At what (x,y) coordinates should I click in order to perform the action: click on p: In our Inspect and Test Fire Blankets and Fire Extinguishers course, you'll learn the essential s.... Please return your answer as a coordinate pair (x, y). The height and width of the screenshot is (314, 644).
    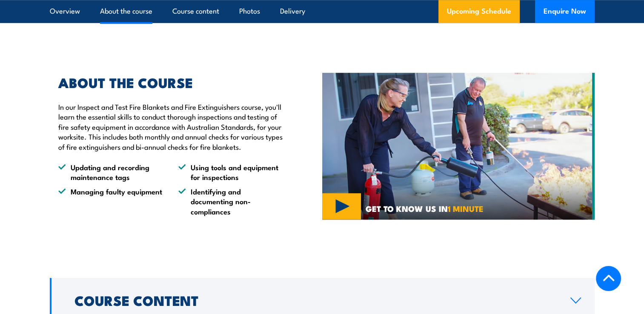
    Looking at the image, I should click on (171, 127).